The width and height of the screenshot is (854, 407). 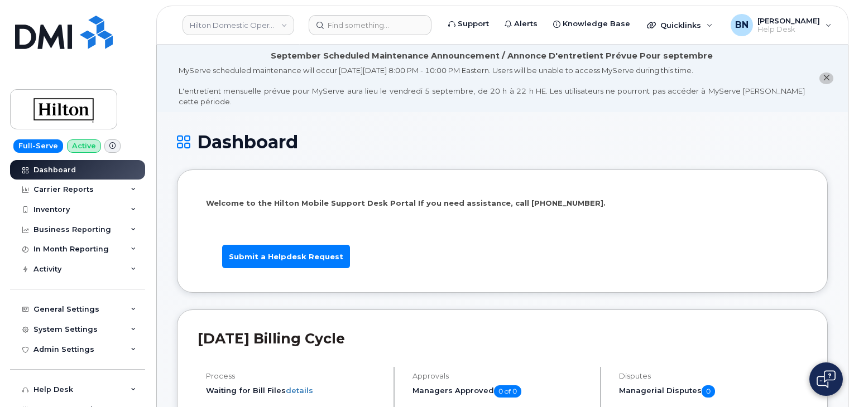 What do you see at coordinates (507, 392) in the screenshot?
I see `span: 0 of 0` at bounding box center [507, 392].